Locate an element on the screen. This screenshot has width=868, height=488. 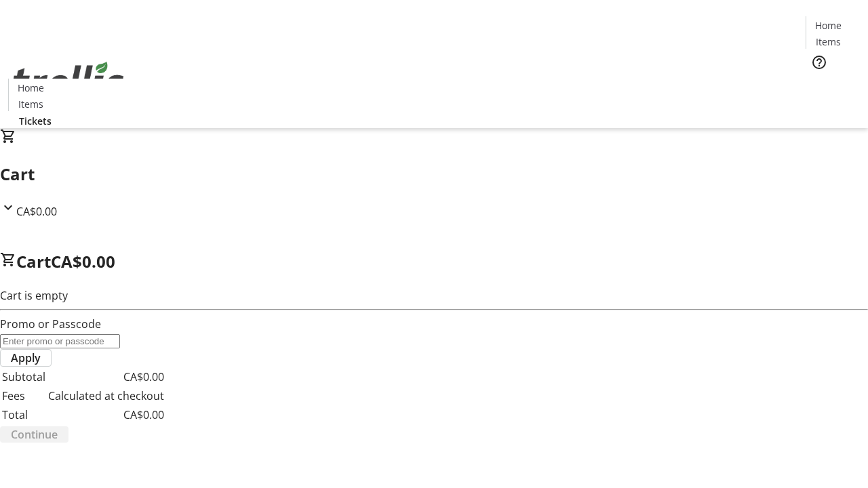
span: Apply is located at coordinates (25, 358).